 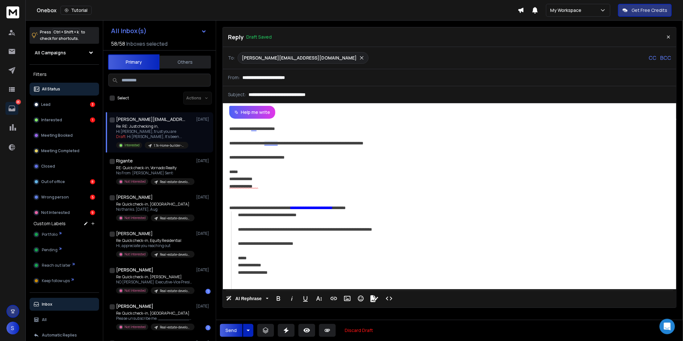 I want to click on button: Send, so click(x=231, y=330).